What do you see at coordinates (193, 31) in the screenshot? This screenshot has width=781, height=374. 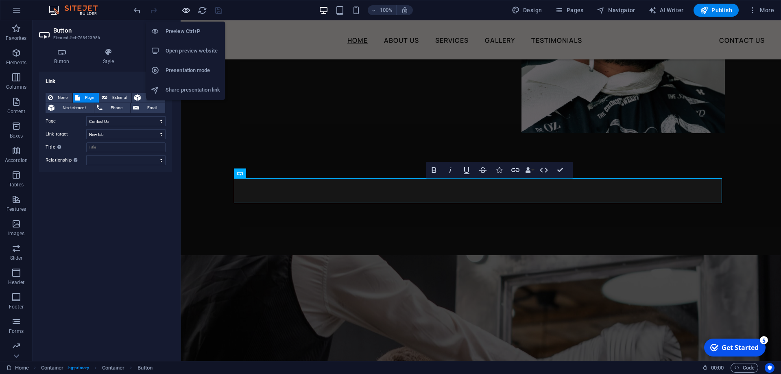 I see `h6: Preview Ctrl+P` at bounding box center [193, 31].